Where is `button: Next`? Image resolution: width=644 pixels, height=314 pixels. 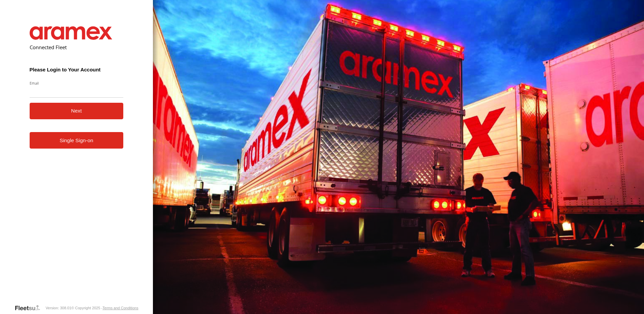 button: Next is located at coordinates (76, 110).